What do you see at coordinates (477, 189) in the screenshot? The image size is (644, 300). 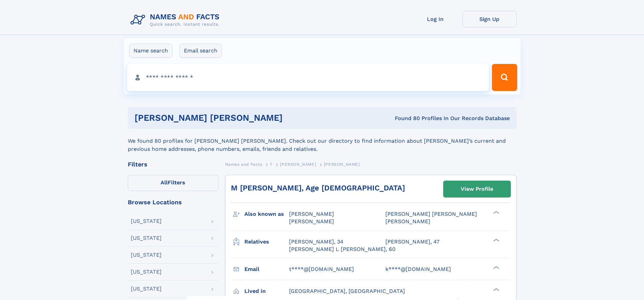 I see `a: View Profile` at bounding box center [477, 189].